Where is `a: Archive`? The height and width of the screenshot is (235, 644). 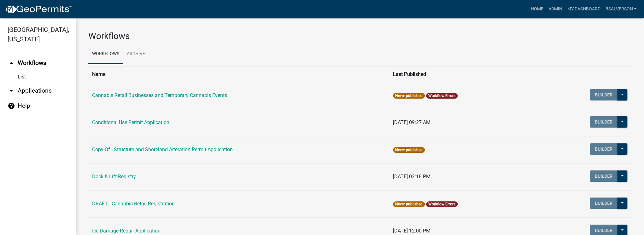
a: Archive is located at coordinates (136, 54).